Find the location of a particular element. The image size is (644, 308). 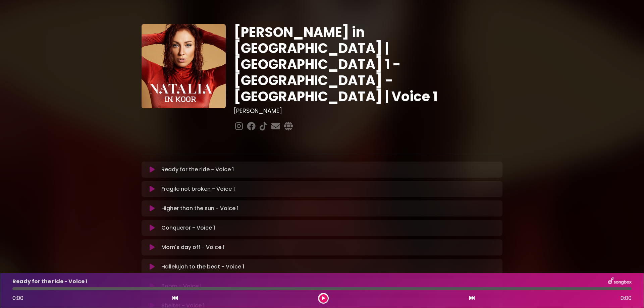

img: YTVS25JmS9CLUqXqkEhs is located at coordinates (184, 66).